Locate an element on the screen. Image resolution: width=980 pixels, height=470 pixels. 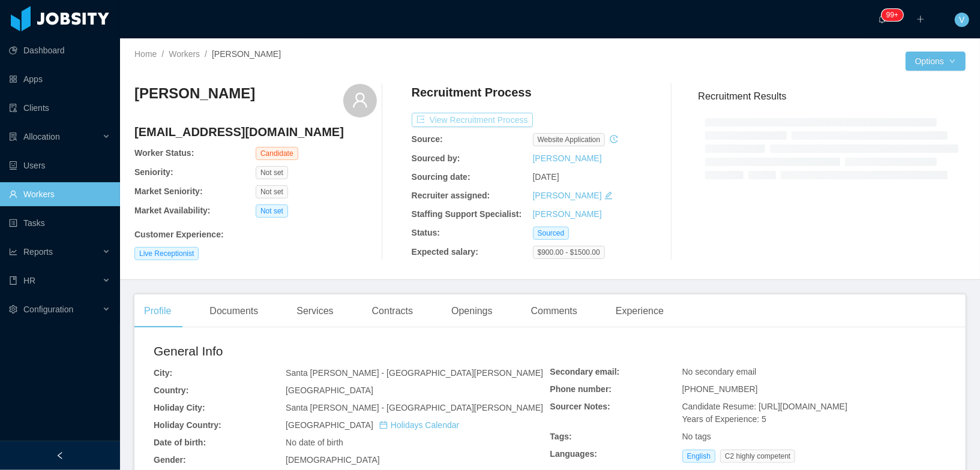
span: No secondary email is located at coordinates (719, 372).